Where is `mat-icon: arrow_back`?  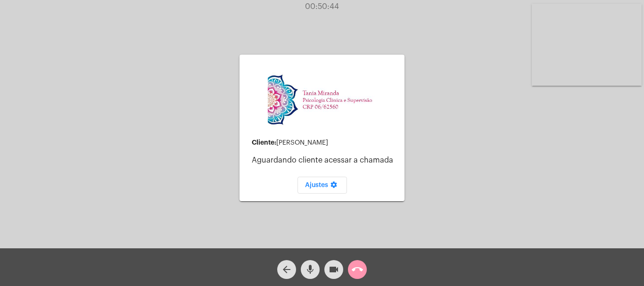
mat-icon: arrow_back is located at coordinates (287, 269).